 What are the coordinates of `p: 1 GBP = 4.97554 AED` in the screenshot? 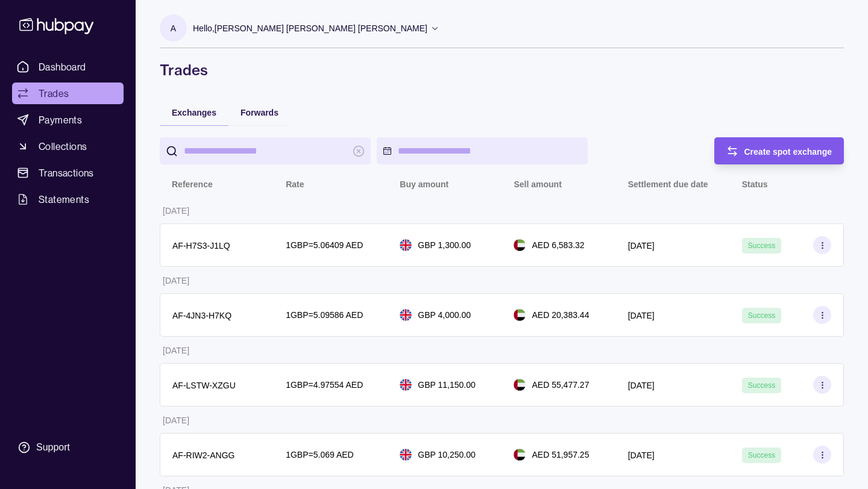 It's located at (324, 385).